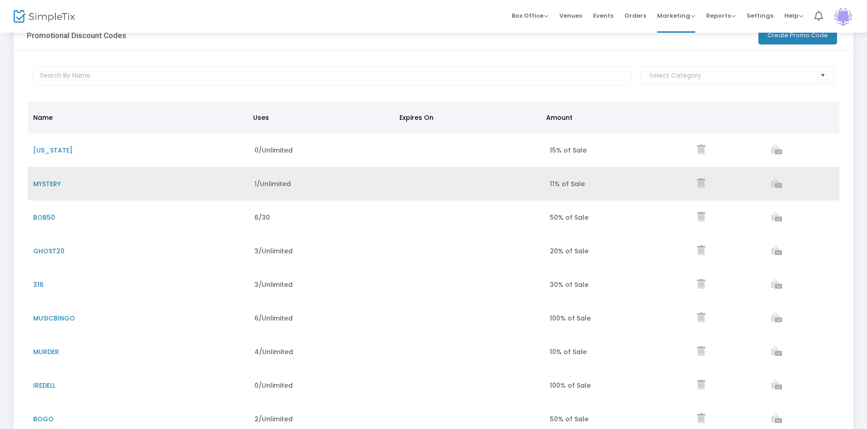 This screenshot has width=867, height=429. What do you see at coordinates (797, 35) in the screenshot?
I see `button: Create Promo Code` at bounding box center [797, 35].